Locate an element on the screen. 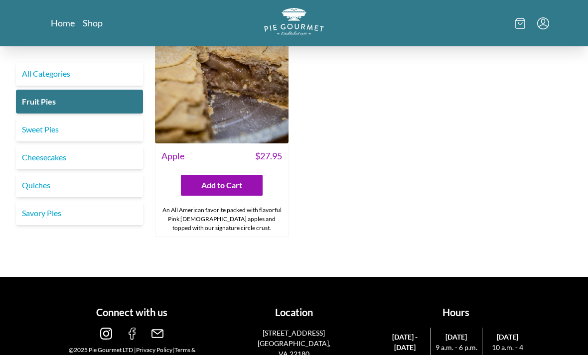  a: Apple is located at coordinates (222, 76).